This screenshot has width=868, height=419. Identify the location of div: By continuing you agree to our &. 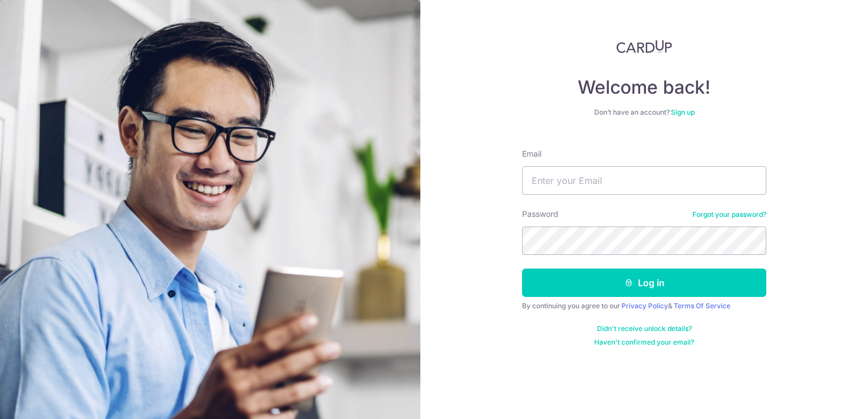
(645, 306).